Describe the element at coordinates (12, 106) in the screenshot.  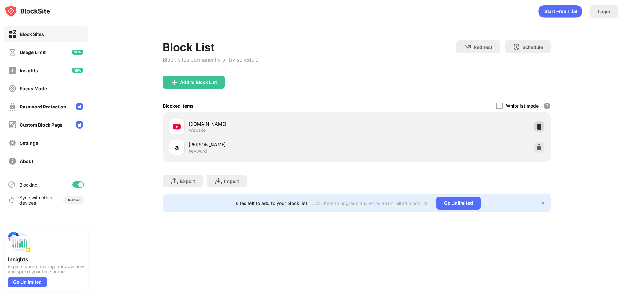
I see `img: password-protection-off.svg` at that location.